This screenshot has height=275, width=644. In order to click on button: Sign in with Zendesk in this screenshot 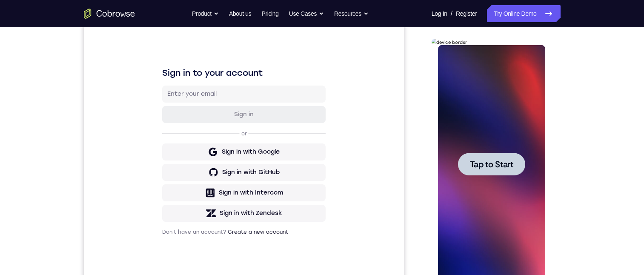, I will do `click(160, 205)`.